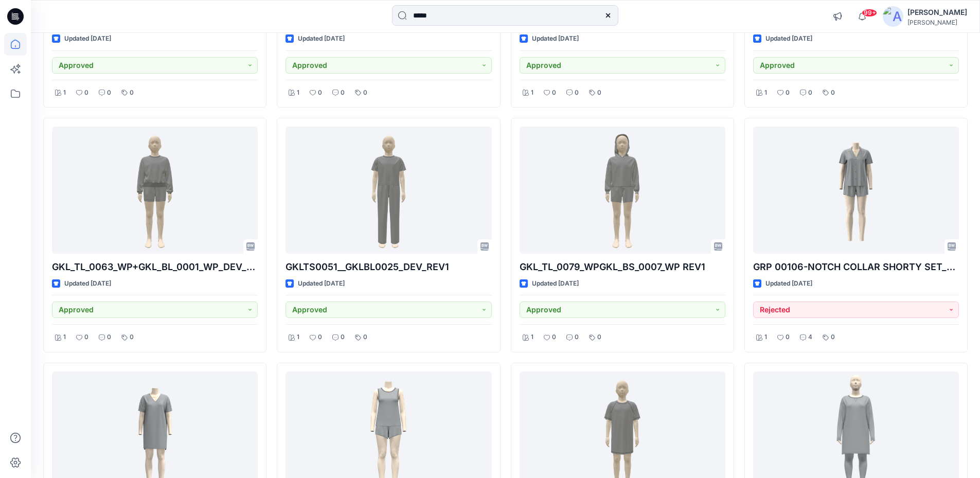 The height and width of the screenshot is (478, 980). What do you see at coordinates (622, 267) in the screenshot?
I see `p: GKL_TL_0079_WPGKL_BS_0007_WP REV1` at bounding box center [622, 267].